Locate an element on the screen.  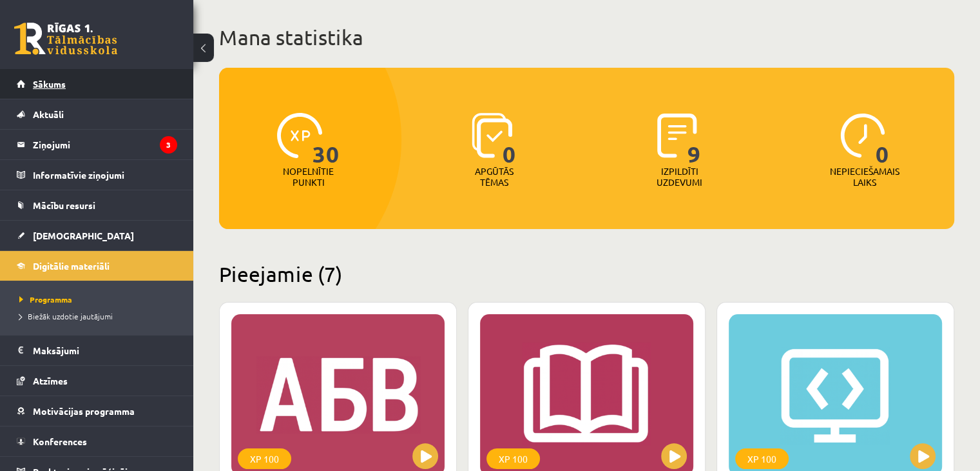
span: Motivācijas programma is located at coordinates (84, 411).